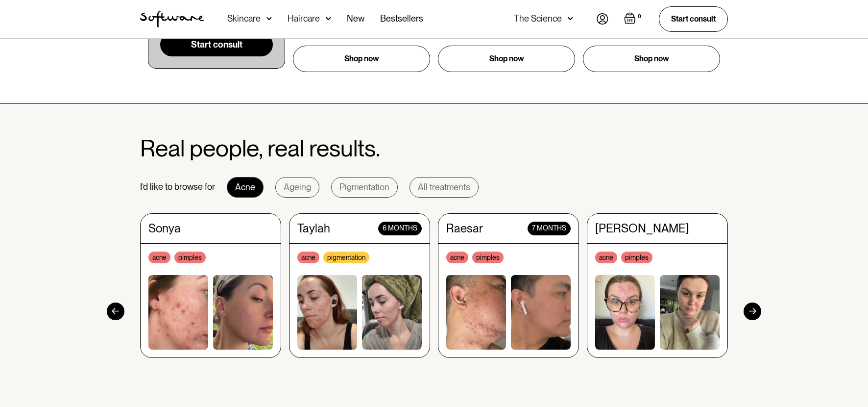 This screenshot has width=868, height=407. Describe the element at coordinates (399, 228) in the screenshot. I see `div: 6 months` at that location.